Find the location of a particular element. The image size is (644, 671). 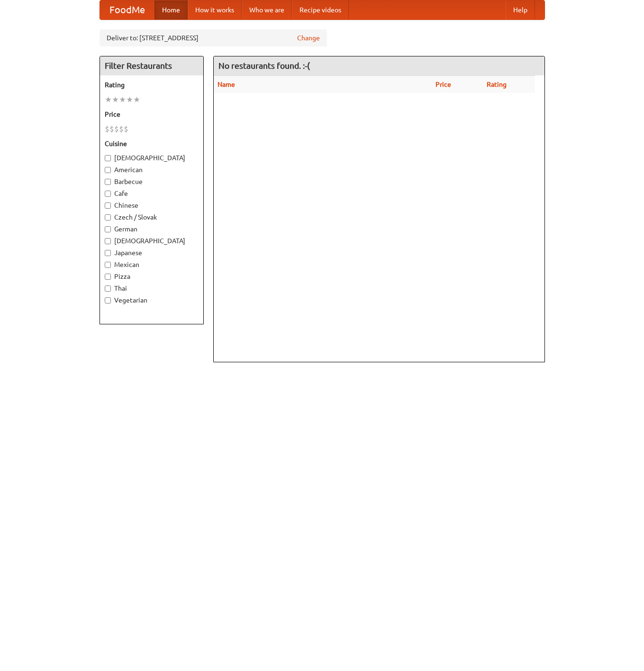

label: American is located at coordinates (152, 170).